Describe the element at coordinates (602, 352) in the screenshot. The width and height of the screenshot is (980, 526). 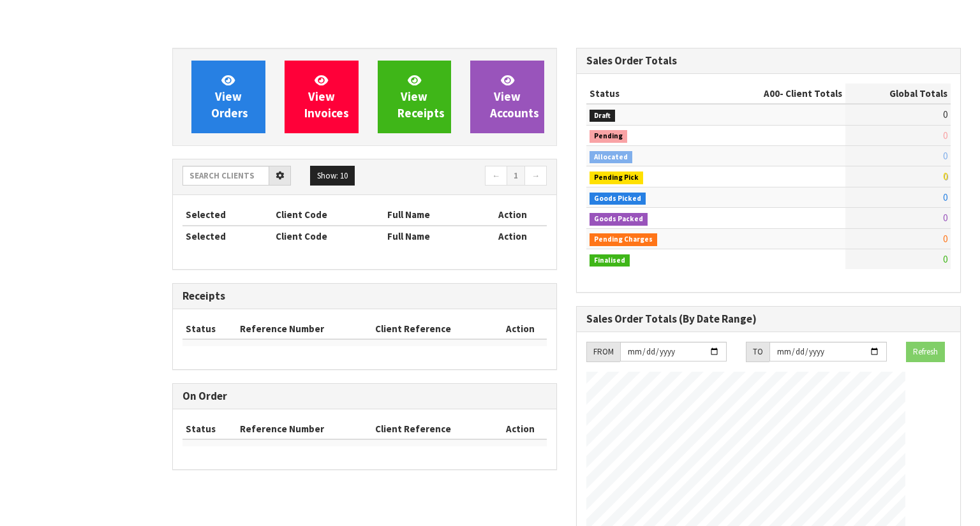
I see `div: FROM` at that location.